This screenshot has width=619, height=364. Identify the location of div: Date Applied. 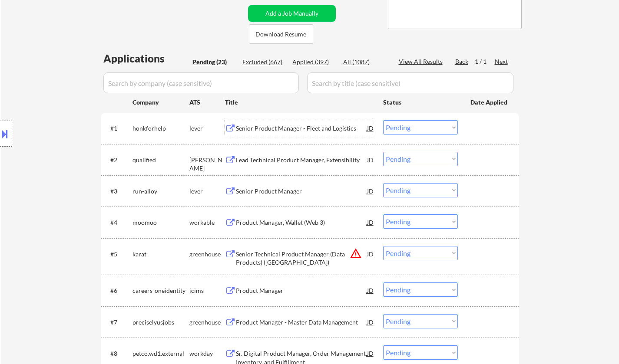
(490, 103).